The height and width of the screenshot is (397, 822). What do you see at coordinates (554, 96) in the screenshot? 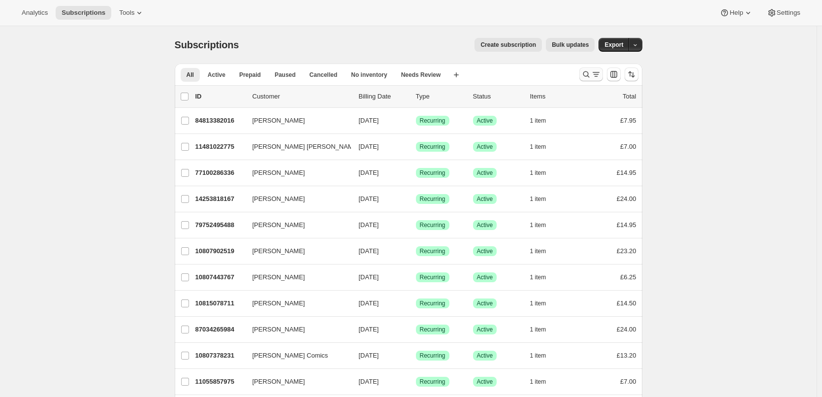
I see `div: Items` at bounding box center [554, 96].